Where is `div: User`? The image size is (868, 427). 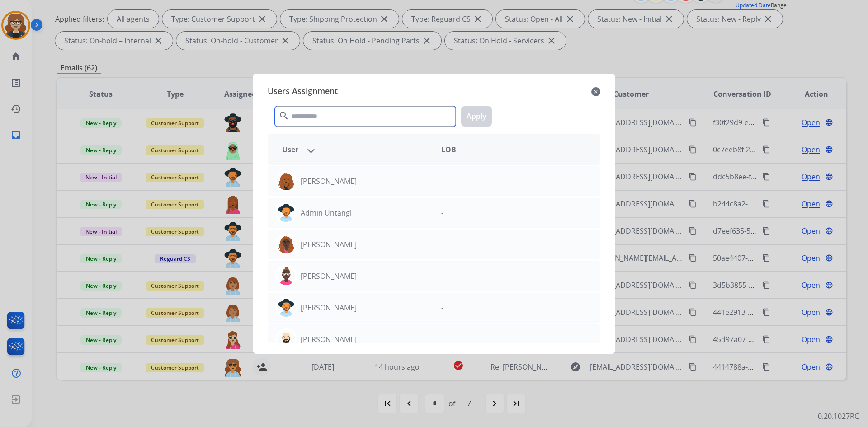 div: User is located at coordinates (355, 150).